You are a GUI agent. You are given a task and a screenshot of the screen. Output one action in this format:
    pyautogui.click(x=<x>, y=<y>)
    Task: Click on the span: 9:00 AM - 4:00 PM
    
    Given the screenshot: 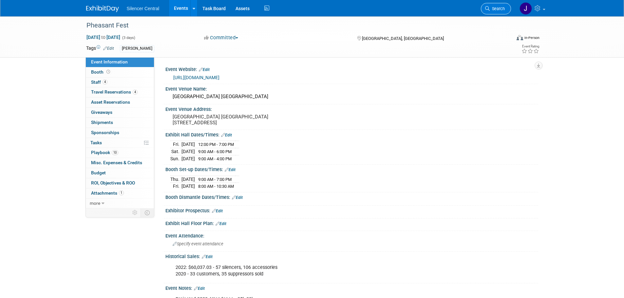 What is the action you would take?
    pyautogui.click(x=215, y=159)
    